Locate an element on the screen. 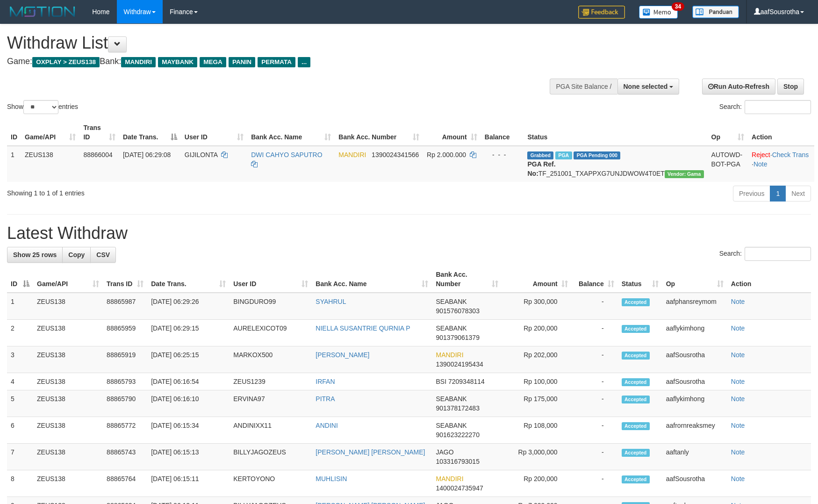 Image resolution: width=818 pixels, height=504 pixels. td: 88865793 is located at coordinates (125, 381).